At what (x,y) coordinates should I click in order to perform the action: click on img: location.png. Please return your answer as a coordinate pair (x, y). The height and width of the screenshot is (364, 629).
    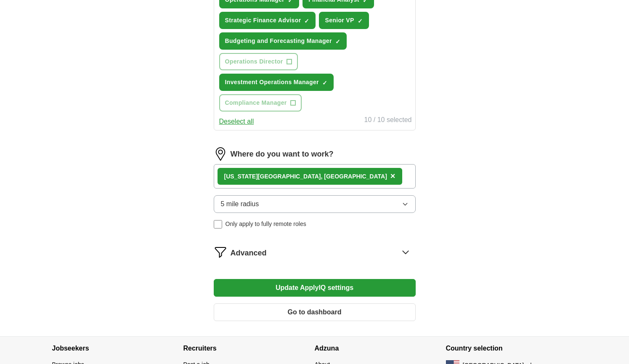
    Looking at the image, I should click on (221, 154).